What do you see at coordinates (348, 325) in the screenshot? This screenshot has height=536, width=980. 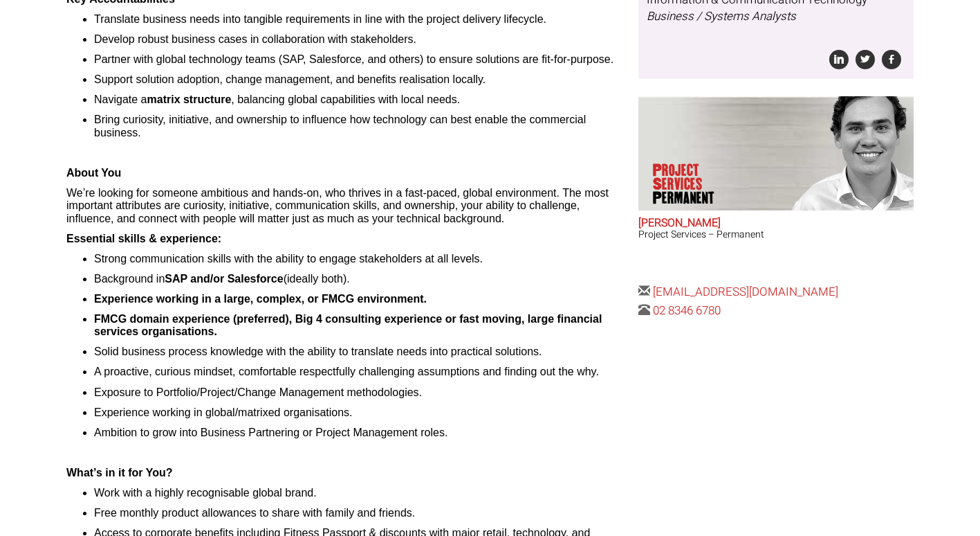 I see `b: FMCG domain experience (preferred), Big 4 consulting experience or fast moving, large financial s...` at bounding box center [348, 325].